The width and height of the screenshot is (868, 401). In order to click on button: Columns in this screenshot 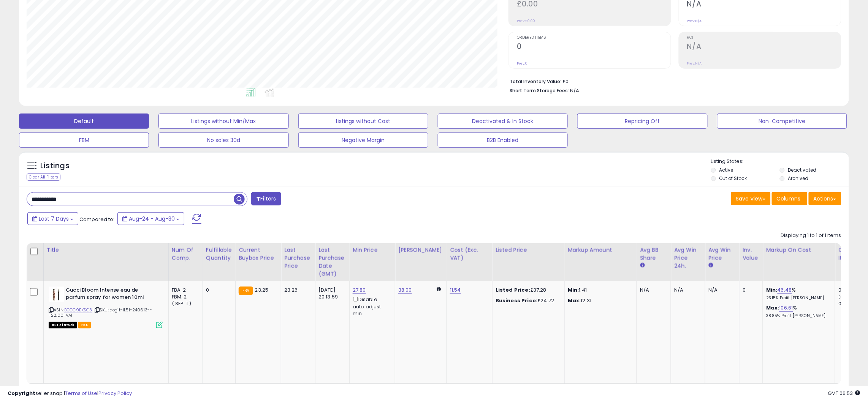, I will do `click(789, 199)`.